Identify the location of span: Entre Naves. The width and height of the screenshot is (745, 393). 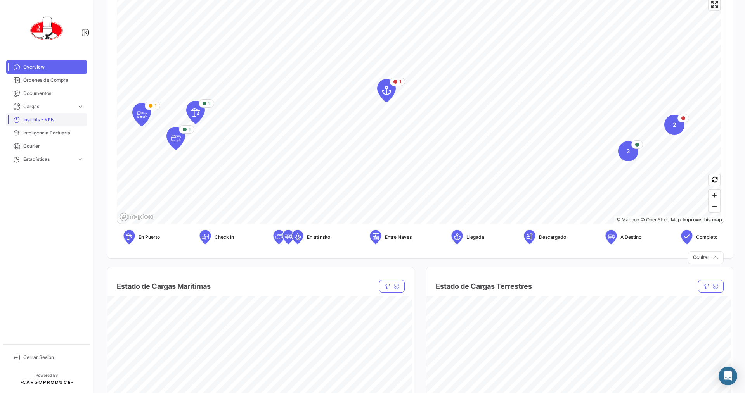
(398, 237).